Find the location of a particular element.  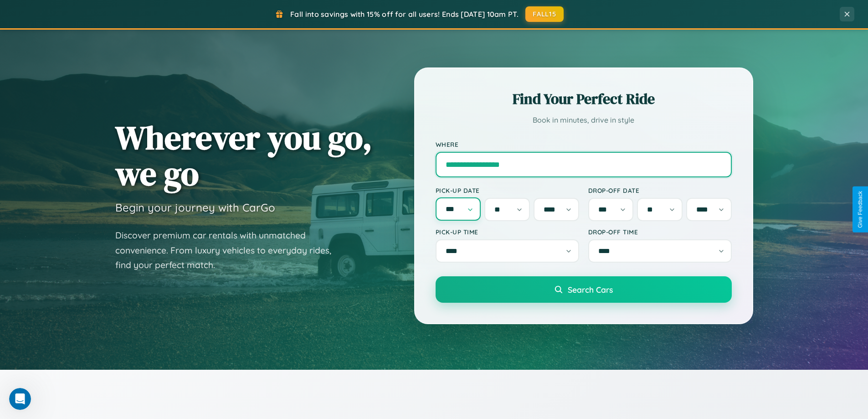

p: Discover premium car rentals with unmatched convenience. From luxury vehicles to everyday rides, ... is located at coordinates (229, 250).